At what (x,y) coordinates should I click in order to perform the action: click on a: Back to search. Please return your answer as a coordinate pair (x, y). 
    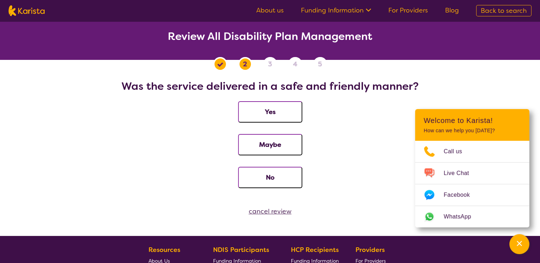
    Looking at the image, I should click on (504, 11).